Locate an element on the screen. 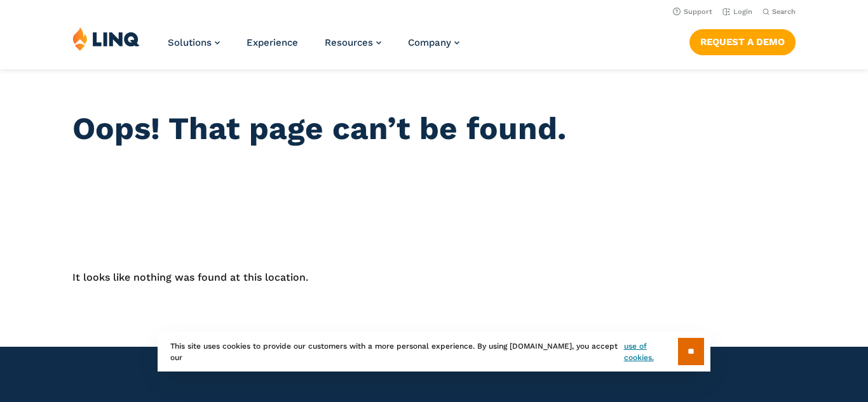  img: LINQ | K‑12 Software is located at coordinates (106, 39).